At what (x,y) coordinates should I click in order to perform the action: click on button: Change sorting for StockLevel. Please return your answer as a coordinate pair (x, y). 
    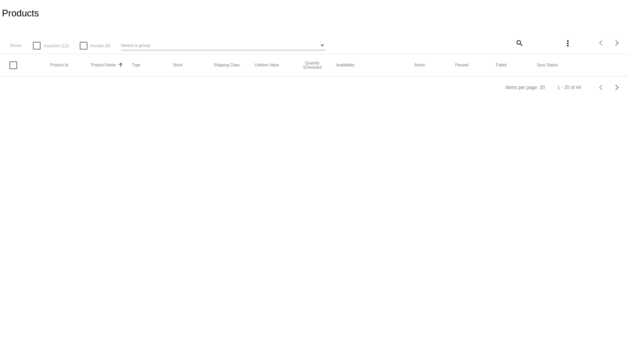
    Looking at the image, I should click on (178, 65).